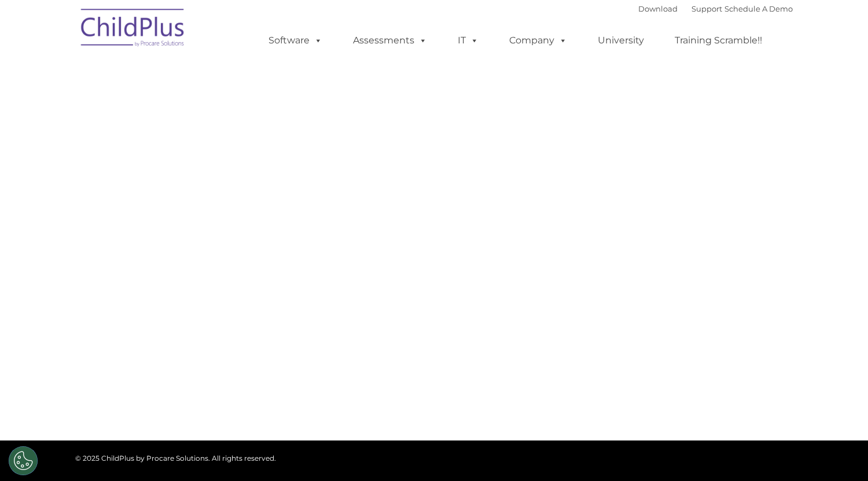  Describe the element at coordinates (538, 40) in the screenshot. I see `a: Company` at that location.